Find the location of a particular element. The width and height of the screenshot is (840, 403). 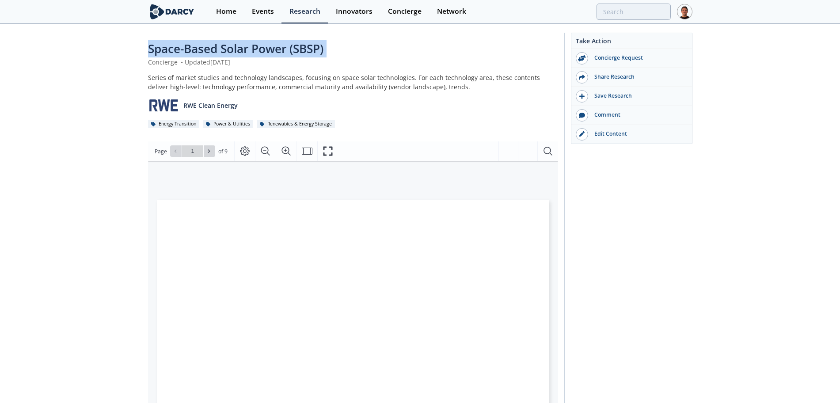

div: Network is located at coordinates (451, 11).